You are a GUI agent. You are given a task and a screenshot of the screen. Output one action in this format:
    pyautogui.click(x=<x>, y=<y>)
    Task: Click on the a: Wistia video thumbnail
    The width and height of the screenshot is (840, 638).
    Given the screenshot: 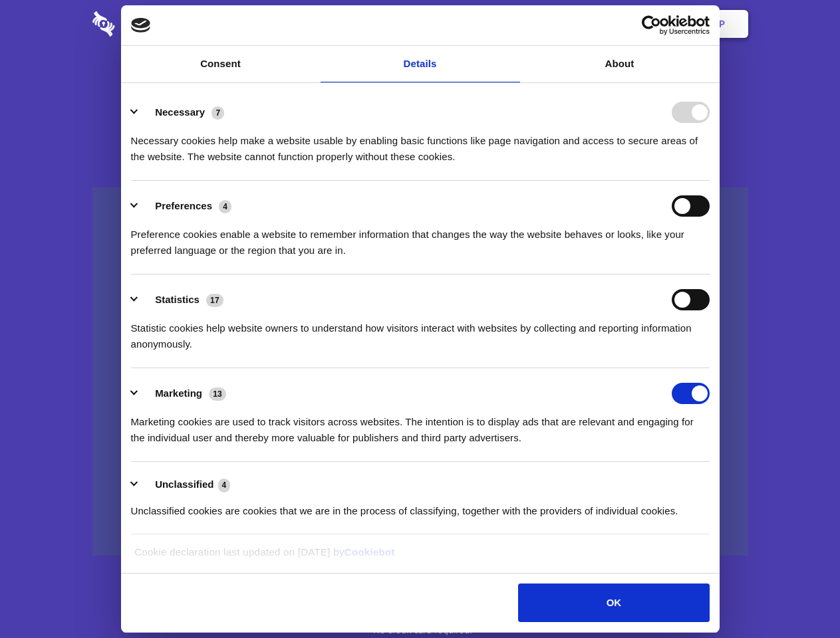 What is the action you would take?
    pyautogui.click(x=420, y=372)
    